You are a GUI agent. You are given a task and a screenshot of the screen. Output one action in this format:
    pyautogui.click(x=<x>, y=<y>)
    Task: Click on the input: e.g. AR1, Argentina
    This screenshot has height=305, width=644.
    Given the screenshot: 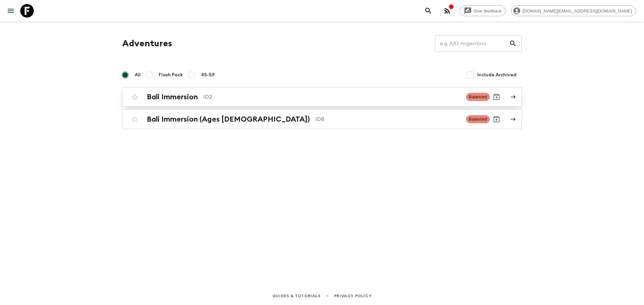 What is the action you would take?
    pyautogui.click(x=471, y=44)
    